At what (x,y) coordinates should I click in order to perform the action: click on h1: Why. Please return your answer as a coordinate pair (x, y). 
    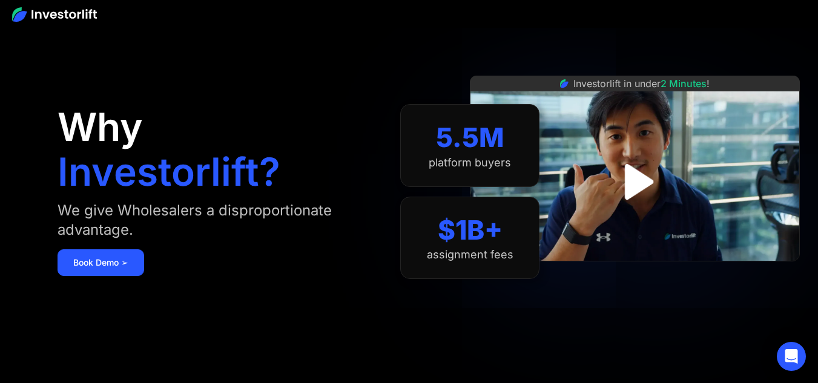
    Looking at the image, I should click on (100, 127).